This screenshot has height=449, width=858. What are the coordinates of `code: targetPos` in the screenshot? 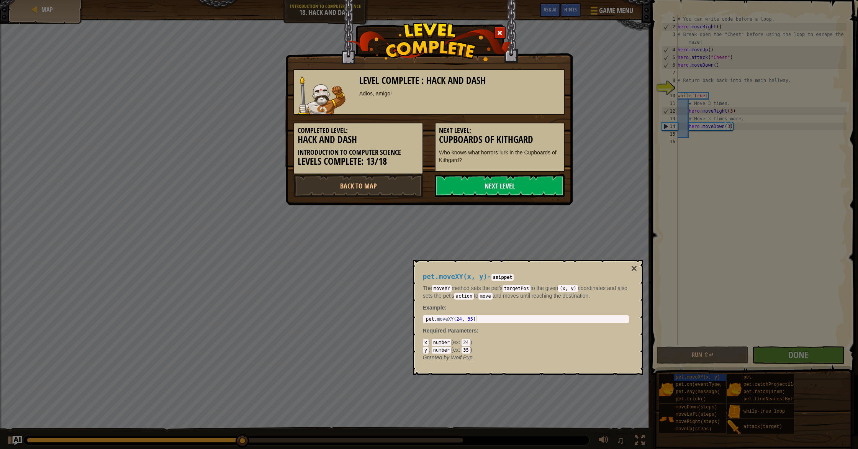 It's located at (516, 288).